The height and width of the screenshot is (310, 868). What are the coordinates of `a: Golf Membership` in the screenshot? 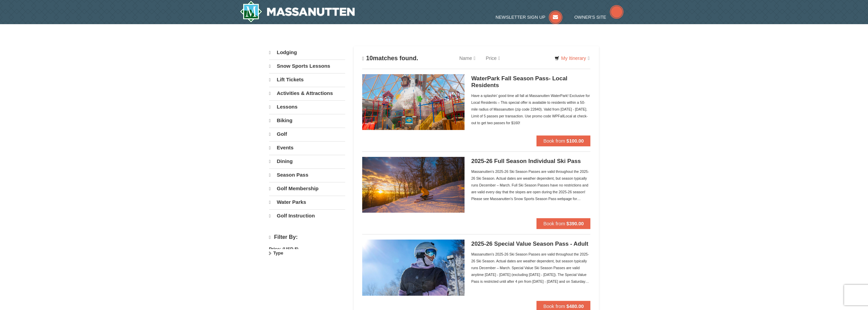 It's located at (307, 189).